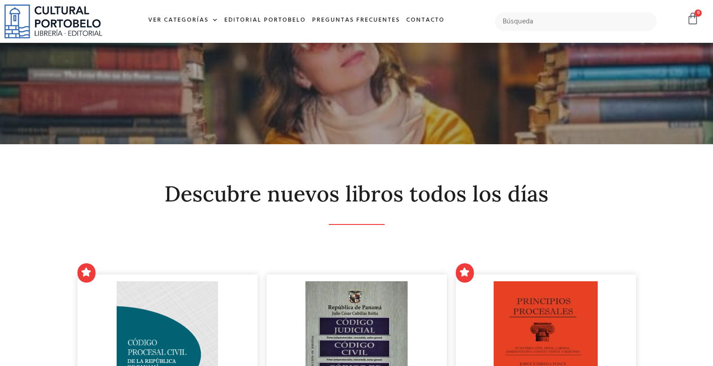 The width and height of the screenshot is (713, 366). I want to click on a: 0, so click(692, 18).